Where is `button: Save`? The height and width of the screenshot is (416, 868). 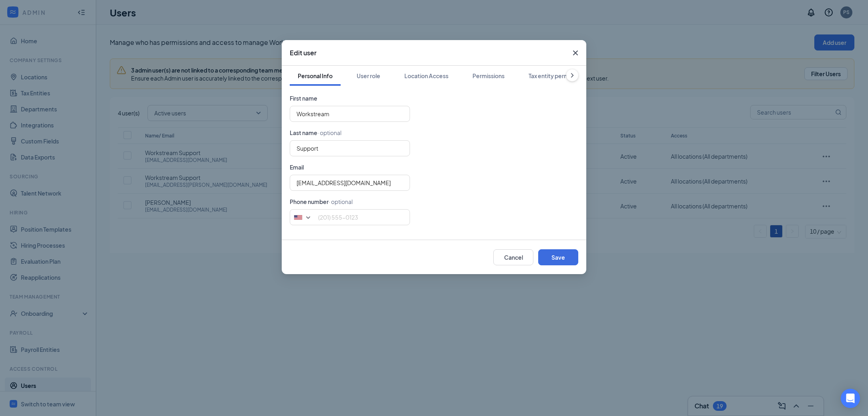
button: Save is located at coordinates (558, 257).